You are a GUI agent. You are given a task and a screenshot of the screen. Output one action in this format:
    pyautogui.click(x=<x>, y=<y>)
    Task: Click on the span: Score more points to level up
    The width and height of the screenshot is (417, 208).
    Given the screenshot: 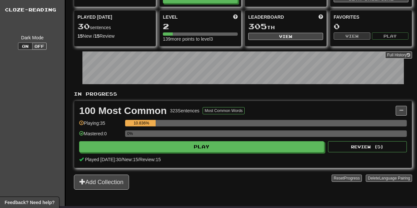 What is the action you would take?
    pyautogui.click(x=235, y=17)
    